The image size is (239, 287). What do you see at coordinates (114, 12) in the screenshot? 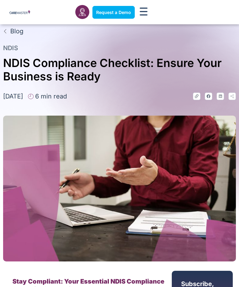
I see `a: Request a Demo` at bounding box center [114, 12].